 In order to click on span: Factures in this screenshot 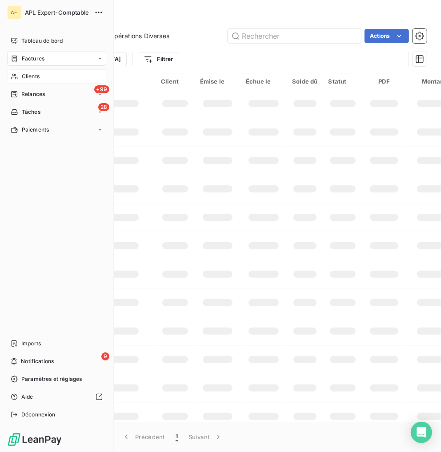, I will do `click(33, 59)`.